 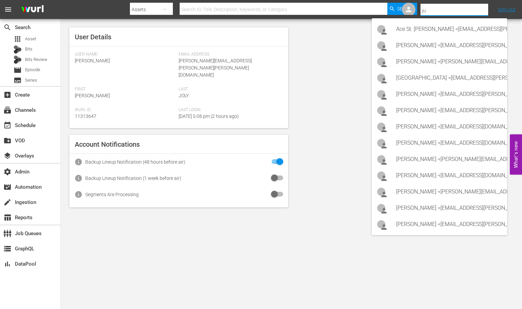 I want to click on span: VOD, so click(x=7, y=140).